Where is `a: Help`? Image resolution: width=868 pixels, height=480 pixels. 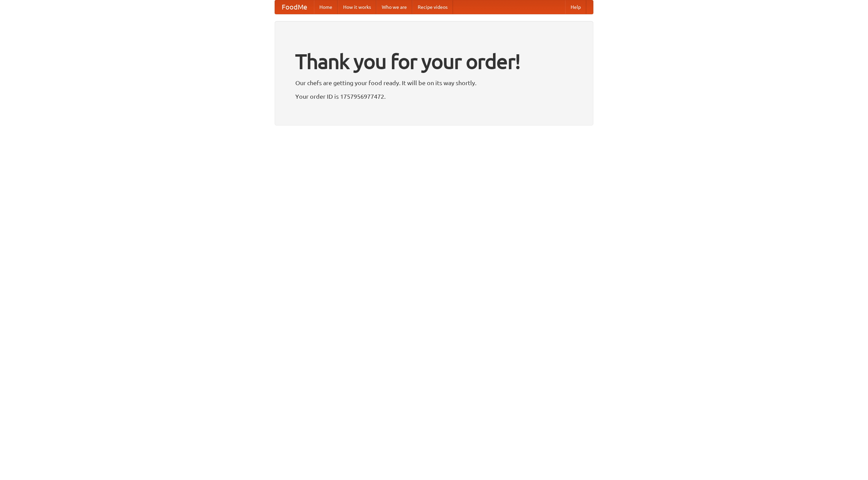
a: Help is located at coordinates (575, 7).